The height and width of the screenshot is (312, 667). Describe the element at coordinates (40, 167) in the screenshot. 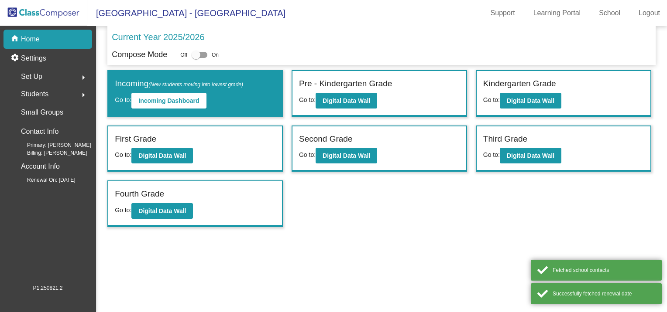

I see `p: Account Info` at that location.